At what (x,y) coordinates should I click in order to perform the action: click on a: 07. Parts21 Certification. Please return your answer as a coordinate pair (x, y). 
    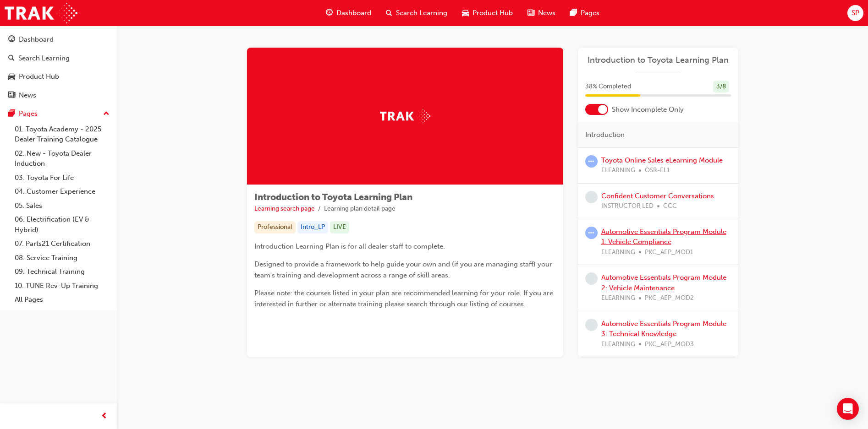
    Looking at the image, I should click on (62, 243).